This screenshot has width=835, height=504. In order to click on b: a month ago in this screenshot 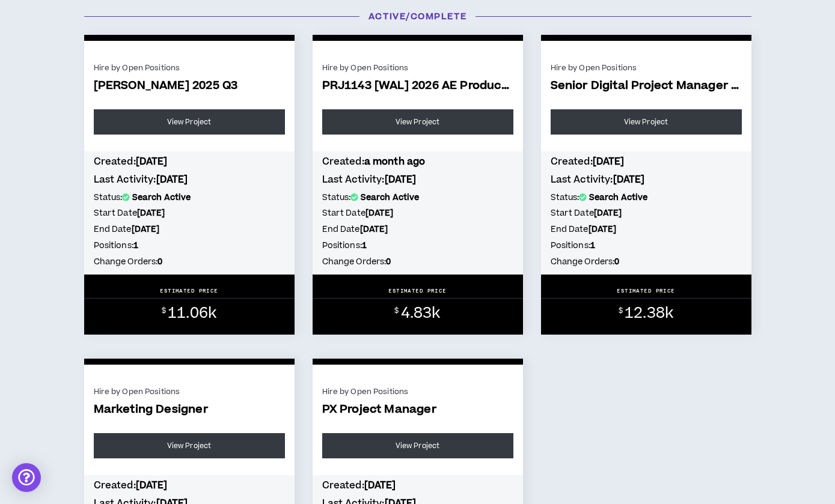, I will do `click(395, 161)`.